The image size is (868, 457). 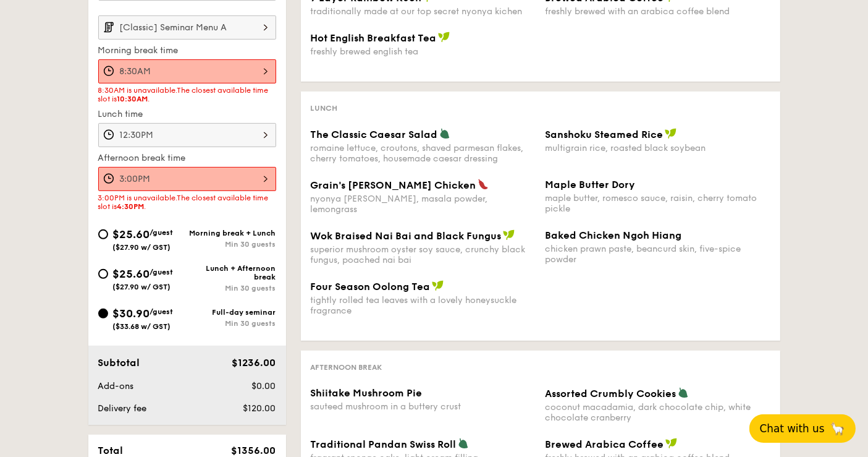 What do you see at coordinates (138, 198) in the screenshot?
I see `span: 3:00PM is unavailable.` at bounding box center [138, 198].